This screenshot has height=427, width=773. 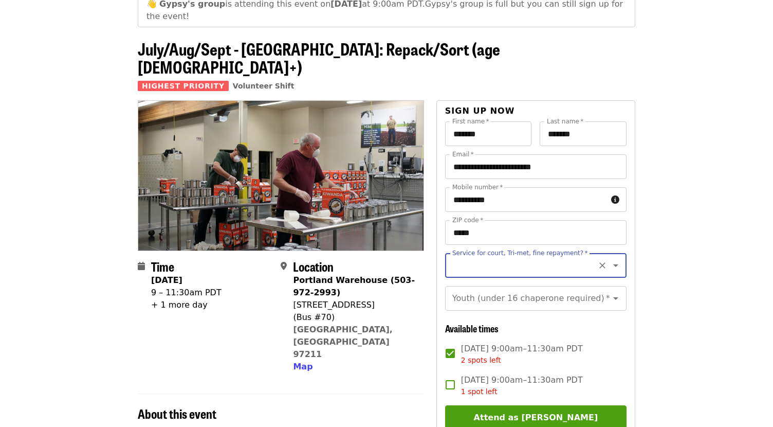 I want to click on span: About this event, so click(x=177, y=413).